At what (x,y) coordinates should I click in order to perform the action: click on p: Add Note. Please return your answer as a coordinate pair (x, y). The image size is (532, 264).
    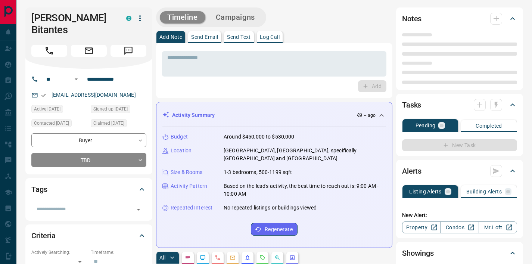
    Looking at the image, I should click on (171, 37).